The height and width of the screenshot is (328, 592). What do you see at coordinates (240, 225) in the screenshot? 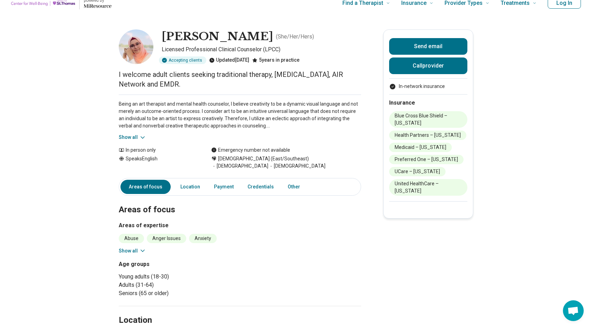
I see `h3: Areas of expertise` at bounding box center [240, 225].